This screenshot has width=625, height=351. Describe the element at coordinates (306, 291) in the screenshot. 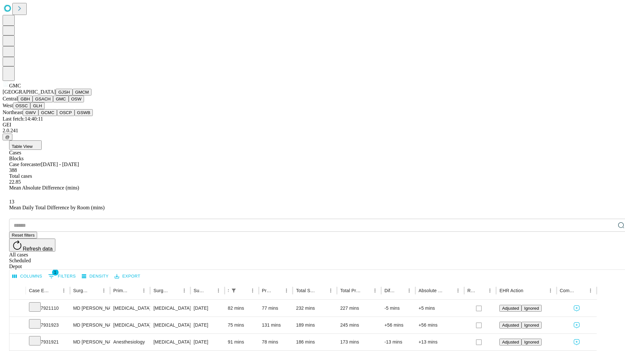

I see `div: Total Scheduled Duration` at that location.